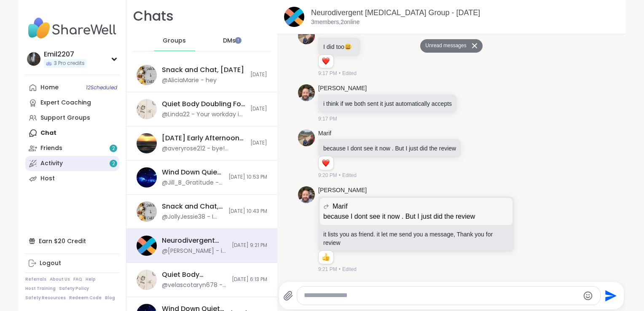 Image resolution: width=644 pixels, height=311 pixels. Describe the element at coordinates (340, 207) in the screenshot. I see `span: Marif` at that location.